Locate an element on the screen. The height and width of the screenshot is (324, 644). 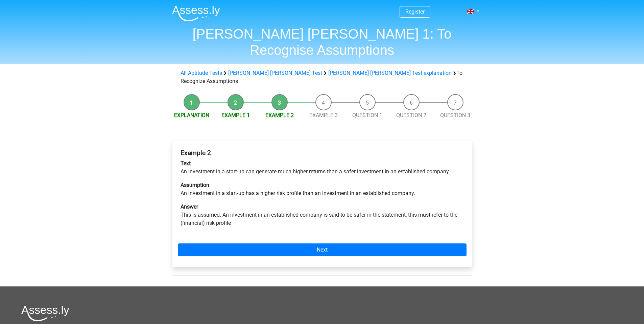
b: Answer is located at coordinates (190, 206).